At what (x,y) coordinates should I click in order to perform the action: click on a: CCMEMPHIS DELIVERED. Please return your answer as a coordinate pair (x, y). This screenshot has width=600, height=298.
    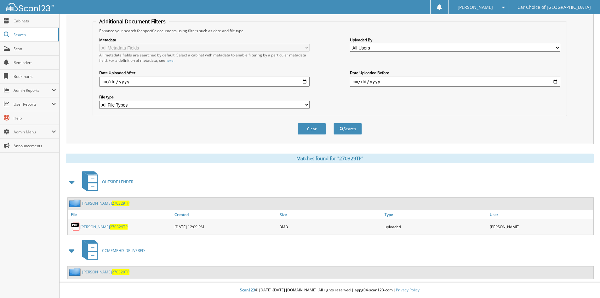
    Looking at the image, I should click on (112, 250).